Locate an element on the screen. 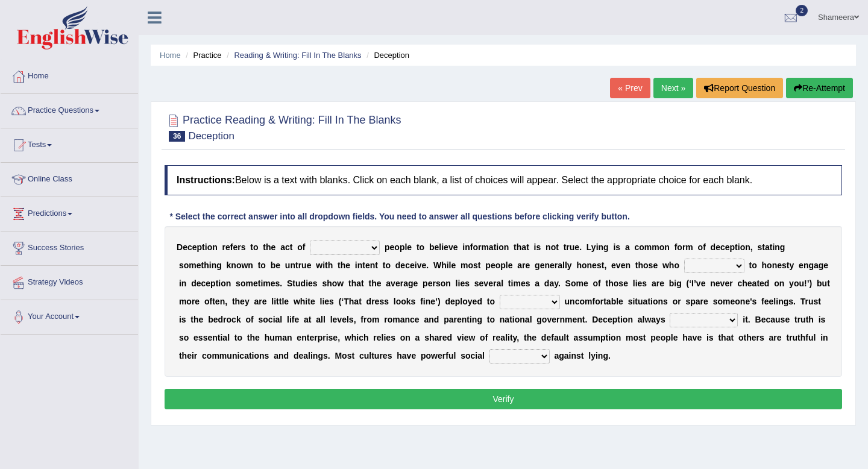  a: Reading & Writing: Fill In The Blanks is located at coordinates (297, 55).